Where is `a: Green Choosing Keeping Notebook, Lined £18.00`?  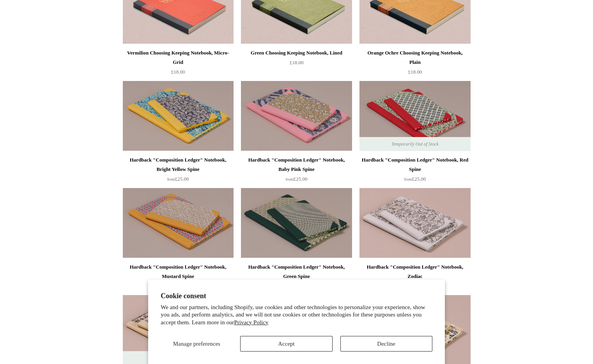 a: Green Choosing Keeping Notebook, Lined £18.00 is located at coordinates (296, 64).